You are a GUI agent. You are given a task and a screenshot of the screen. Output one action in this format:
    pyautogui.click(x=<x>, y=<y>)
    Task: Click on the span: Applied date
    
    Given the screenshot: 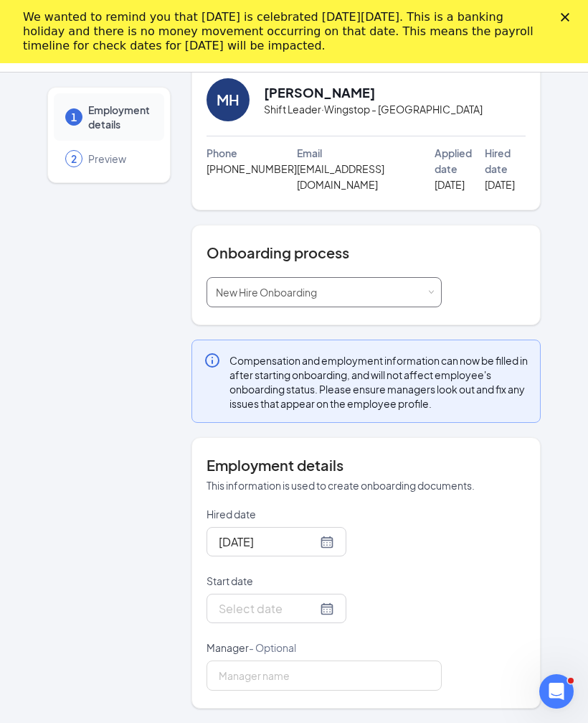 What is the action you would take?
    pyautogui.click(x=459, y=161)
    